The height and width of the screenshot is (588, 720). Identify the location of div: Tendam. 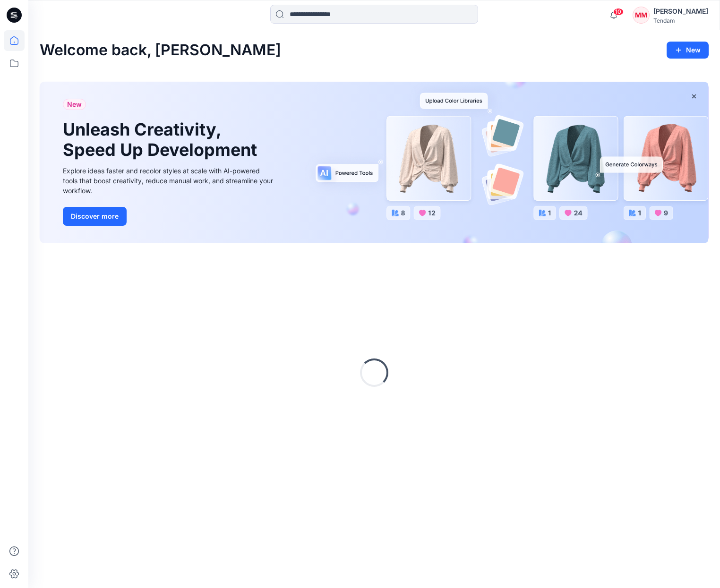
(681, 20).